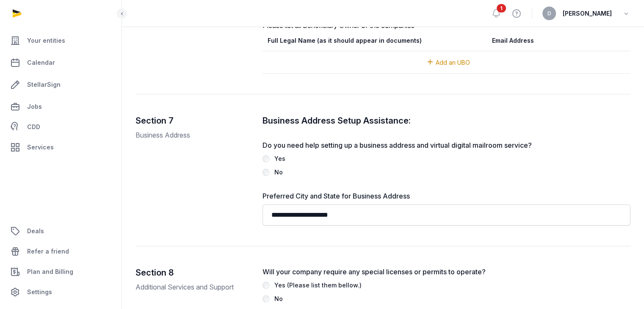 The width and height of the screenshot is (644, 309). What do you see at coordinates (60, 85) in the screenshot?
I see `a: StellarSign` at bounding box center [60, 85].